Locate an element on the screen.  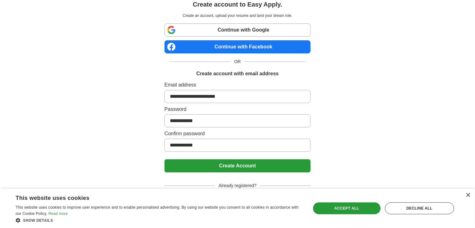
label: Confirm password is located at coordinates (237, 134).